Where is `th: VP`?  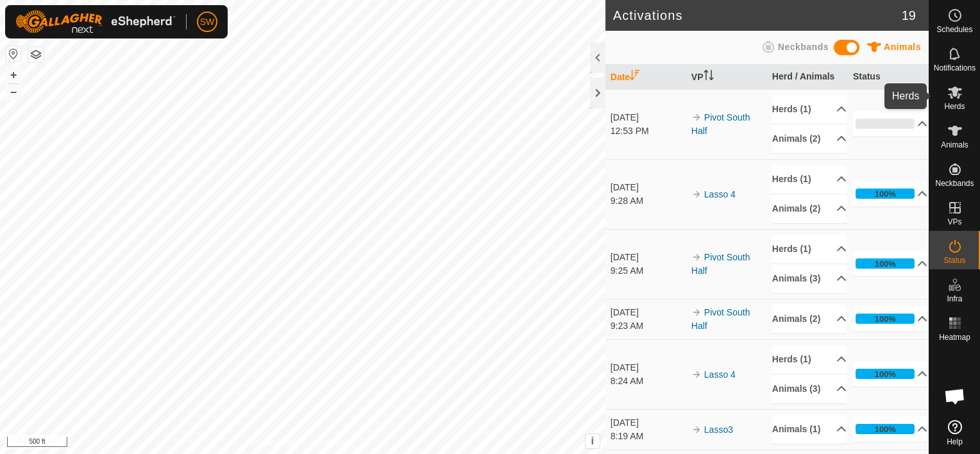
th: VP is located at coordinates (726, 77).